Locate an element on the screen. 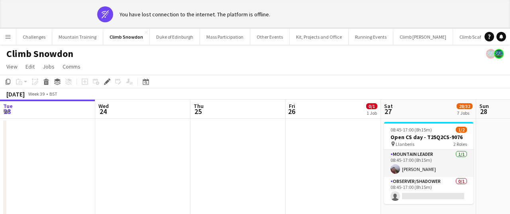 The width and height of the screenshot is (510, 214). div: 7 Jobs is located at coordinates (464, 113).